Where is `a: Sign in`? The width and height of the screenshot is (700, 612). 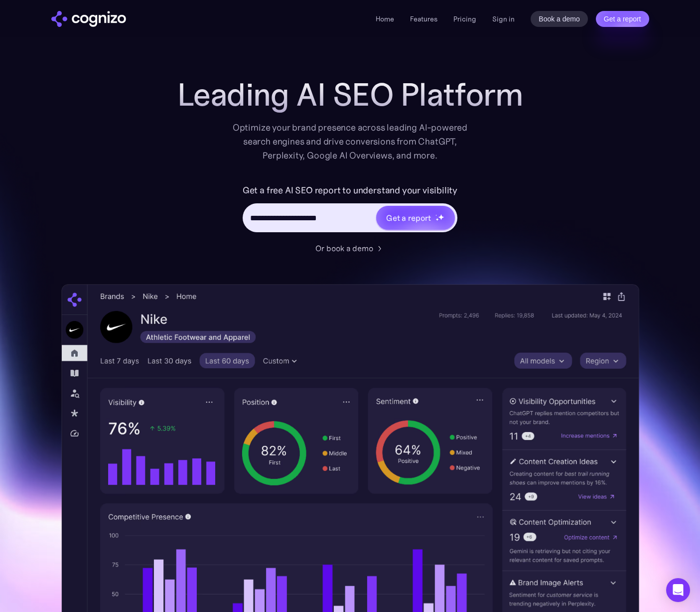
a: Sign in is located at coordinates (503, 19).